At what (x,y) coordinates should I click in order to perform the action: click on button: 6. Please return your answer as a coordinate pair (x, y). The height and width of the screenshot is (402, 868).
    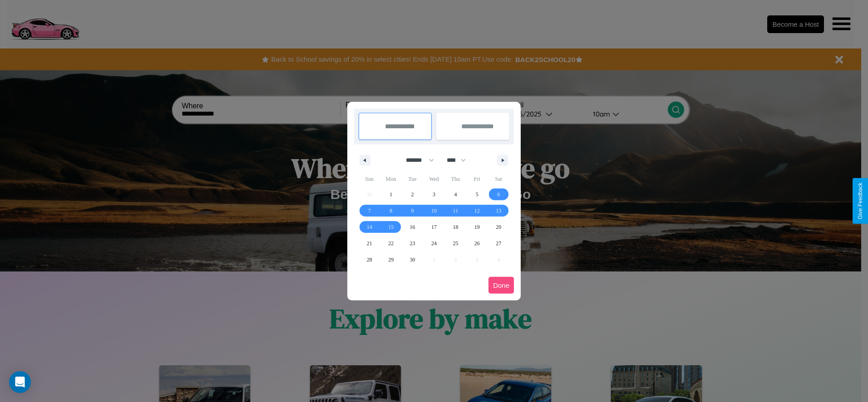
    Looking at the image, I should click on (498, 195).